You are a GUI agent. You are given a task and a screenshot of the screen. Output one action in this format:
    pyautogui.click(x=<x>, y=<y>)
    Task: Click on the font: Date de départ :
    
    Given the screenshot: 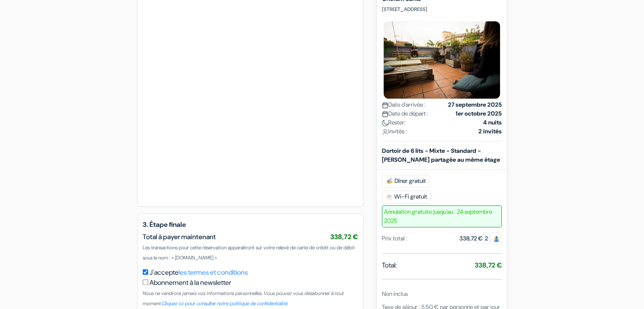 What is the action you would take?
    pyautogui.click(x=408, y=114)
    